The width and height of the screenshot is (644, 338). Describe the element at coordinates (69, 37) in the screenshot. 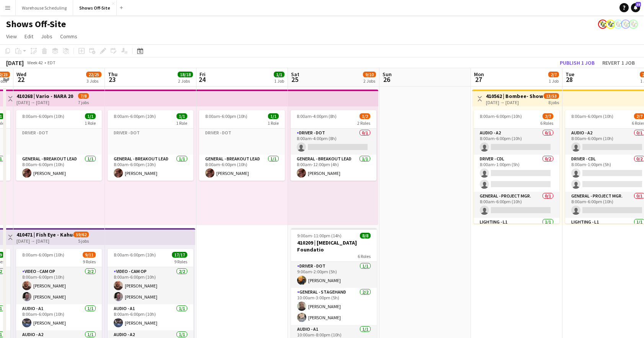

I see `span: Comms` at that location.